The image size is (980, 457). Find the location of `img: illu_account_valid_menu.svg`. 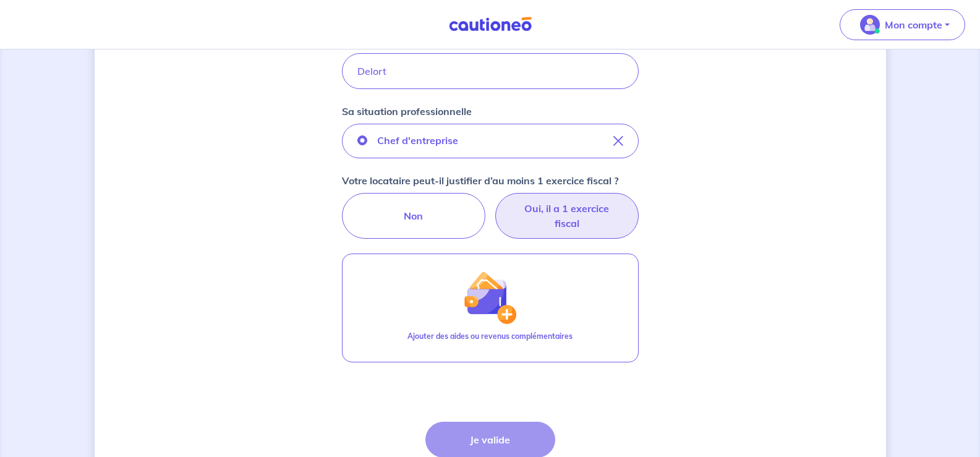

img: illu_account_valid_menu.svg is located at coordinates (870, 25).